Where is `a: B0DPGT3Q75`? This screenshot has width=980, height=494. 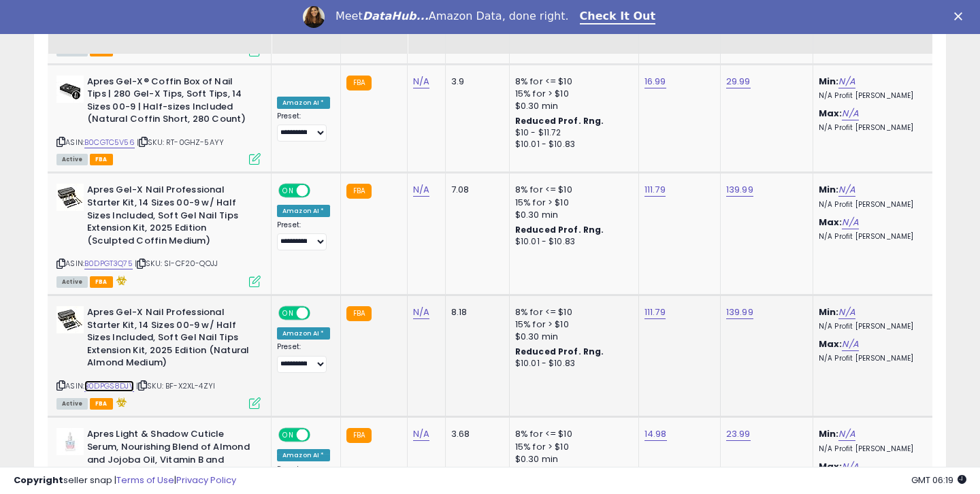
a: B0DPGT3Q75 is located at coordinates (108, 263).